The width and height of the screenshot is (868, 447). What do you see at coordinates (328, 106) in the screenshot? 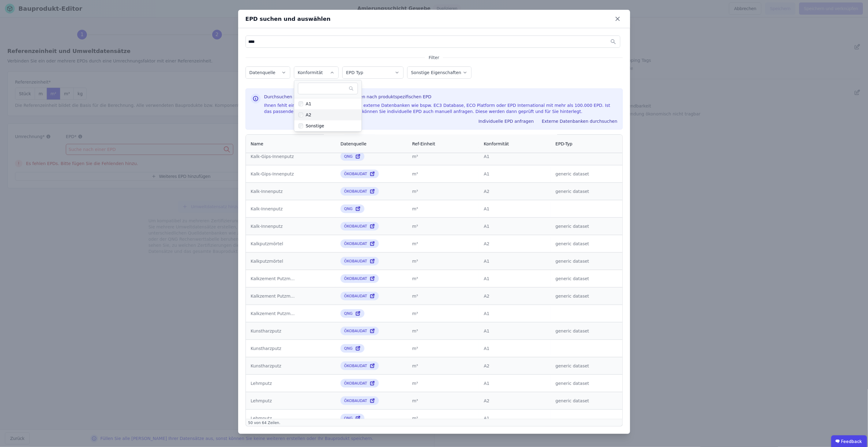
I see `ul: Konformität` at bounding box center [328, 106].